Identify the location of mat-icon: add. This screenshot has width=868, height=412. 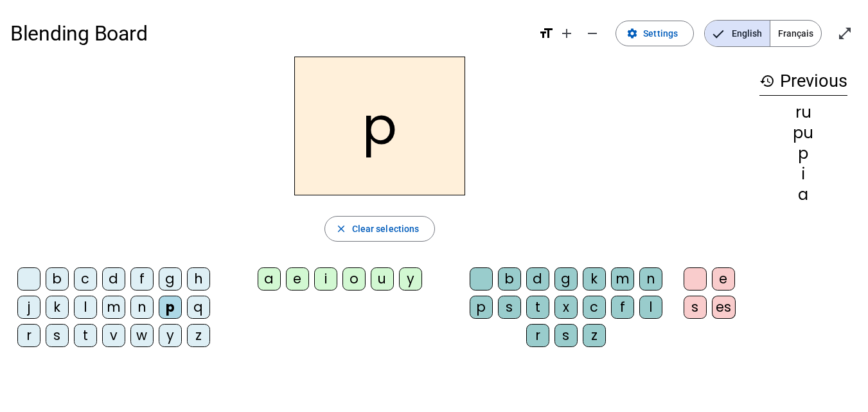
(567, 33).